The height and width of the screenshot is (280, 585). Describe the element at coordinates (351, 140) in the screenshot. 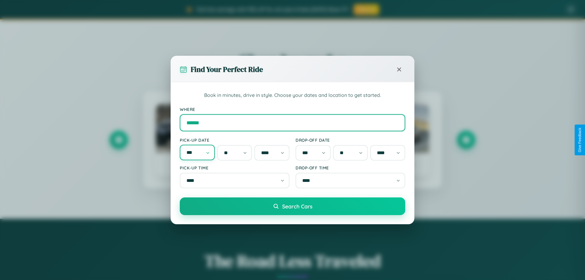

I see `label: Drop-off Date` at that location.